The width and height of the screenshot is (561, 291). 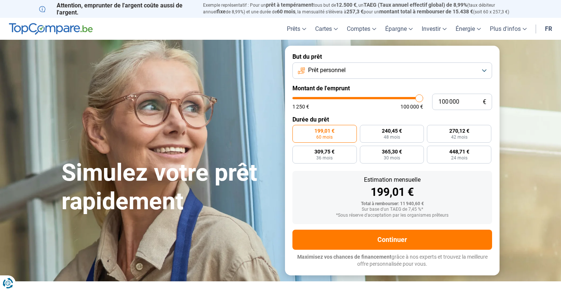 What do you see at coordinates (324, 152) in the screenshot?
I see `span: 309,75 €` at bounding box center [324, 152].